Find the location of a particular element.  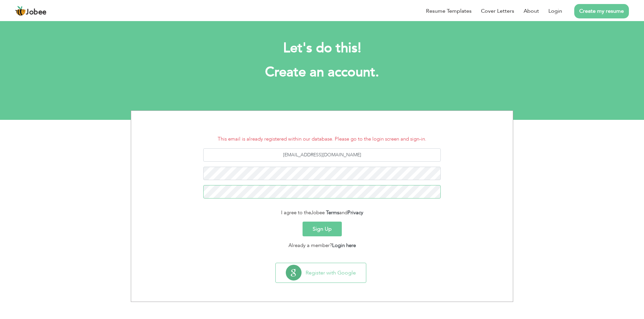

a: About is located at coordinates (531, 11).